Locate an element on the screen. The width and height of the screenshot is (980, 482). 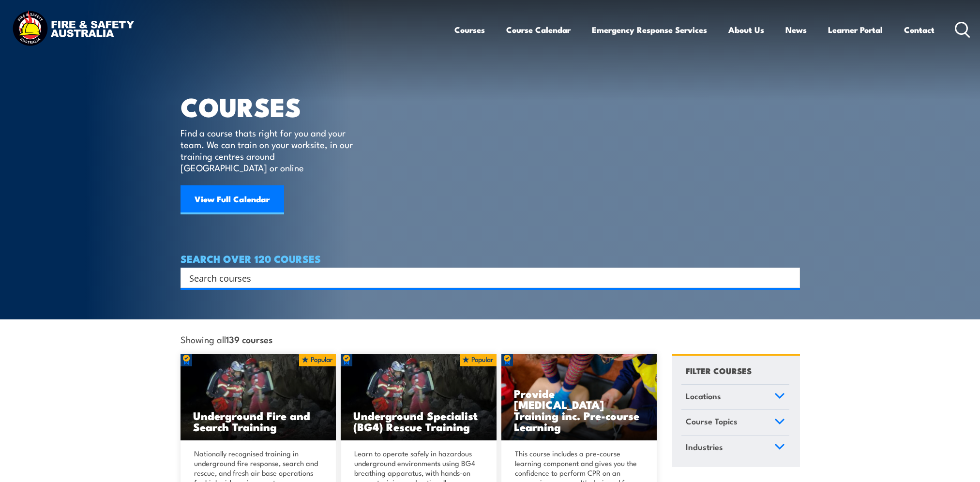
a: Emergency Response Services is located at coordinates (650, 29).